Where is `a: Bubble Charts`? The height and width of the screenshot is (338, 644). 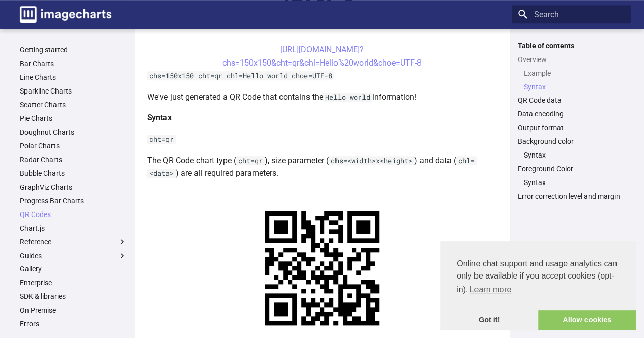 a: Bubble Charts is located at coordinates (73, 174).